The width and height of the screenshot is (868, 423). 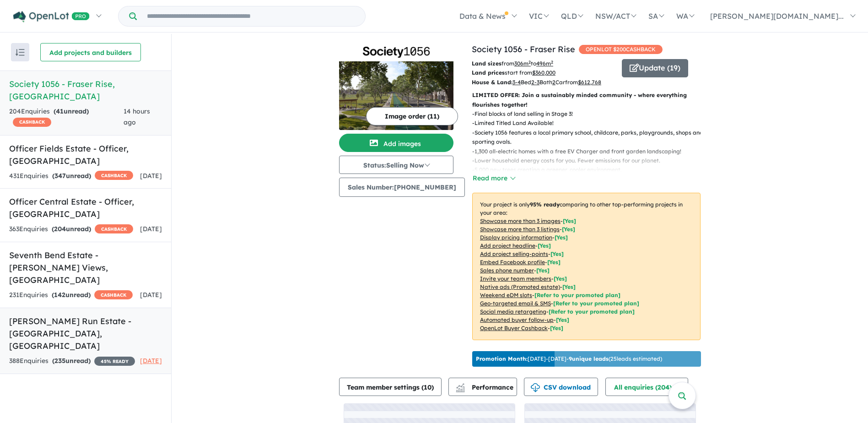 I want to click on p: Bed Bath Car from, so click(x=543, y=82).